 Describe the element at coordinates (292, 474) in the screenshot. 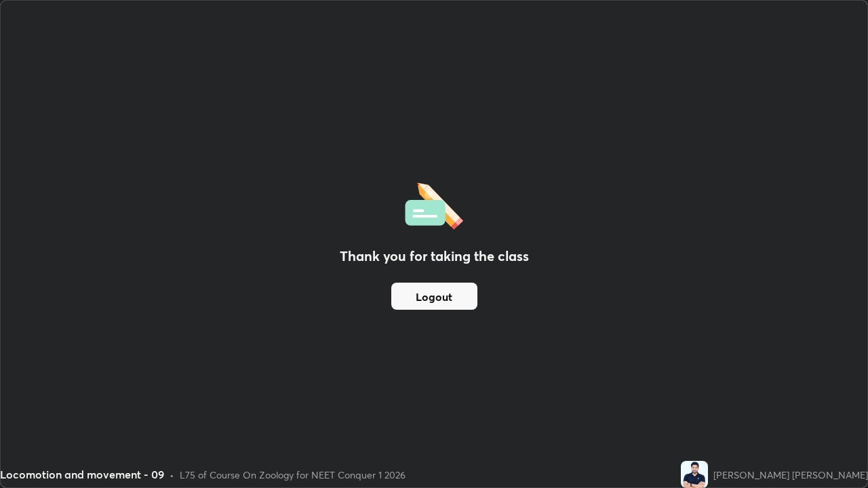

I see `div: L75 of Course On Zoology for NEET Conquer 1 2026` at that location.